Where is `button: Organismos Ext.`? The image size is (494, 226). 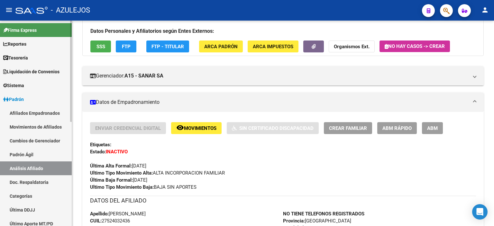 button: Organismos Ext. is located at coordinates (352, 46).